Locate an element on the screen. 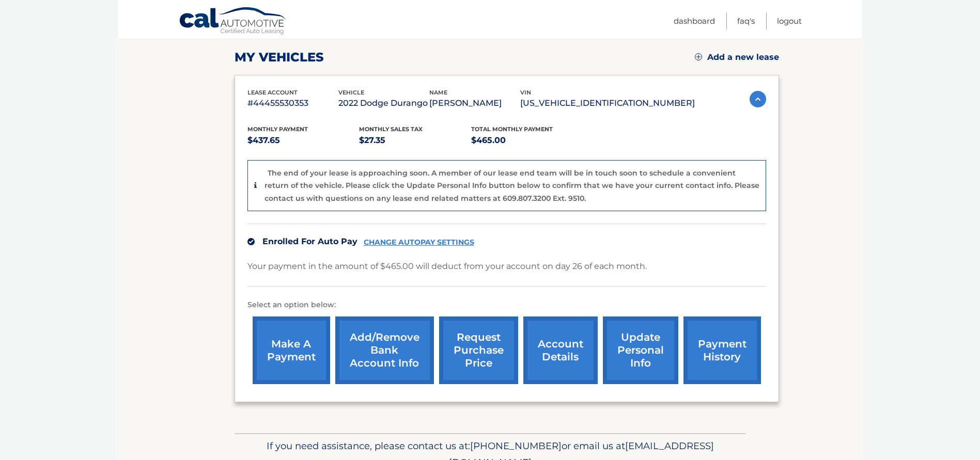 The width and height of the screenshot is (980, 460). span: Total Monthly Payment is located at coordinates (512, 129).